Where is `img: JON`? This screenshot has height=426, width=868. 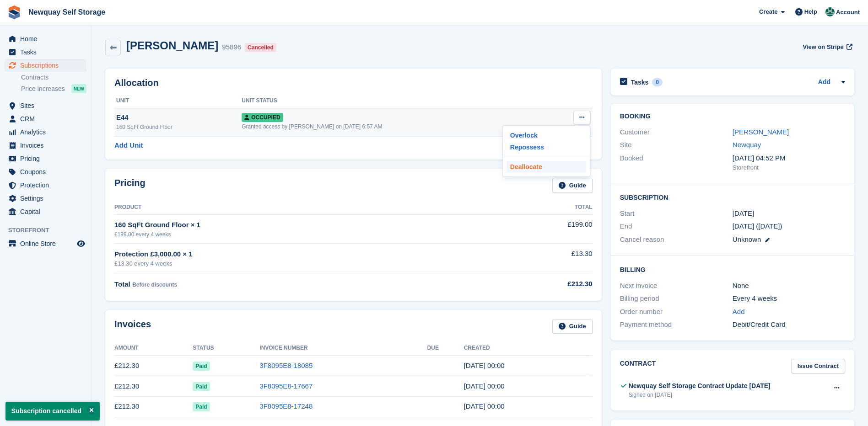
img: JON is located at coordinates (830, 12).